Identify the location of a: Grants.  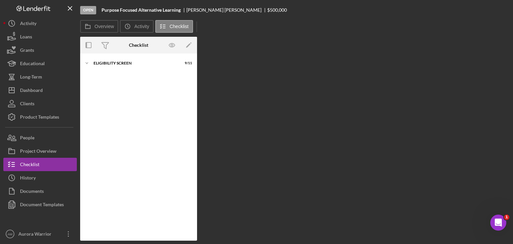
(40, 50).